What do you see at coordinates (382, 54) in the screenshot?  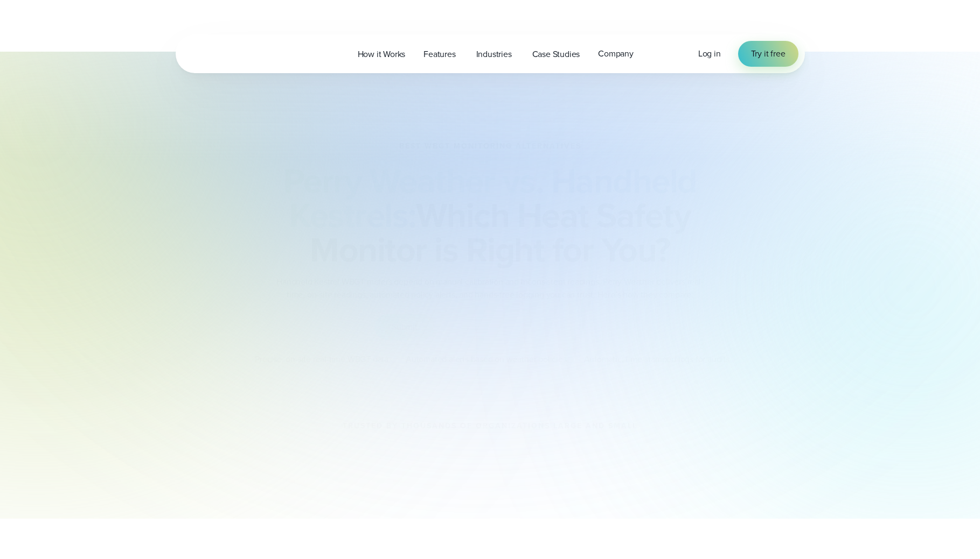 I see `span: How it Works` at bounding box center [382, 54].